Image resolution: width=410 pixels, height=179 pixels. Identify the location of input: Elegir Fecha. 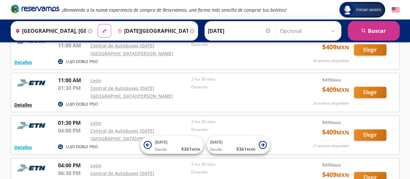
(240, 31).